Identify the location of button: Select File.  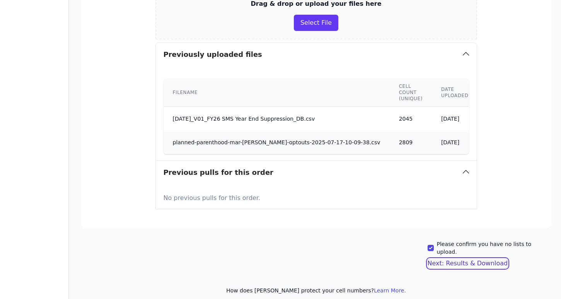
(316, 23).